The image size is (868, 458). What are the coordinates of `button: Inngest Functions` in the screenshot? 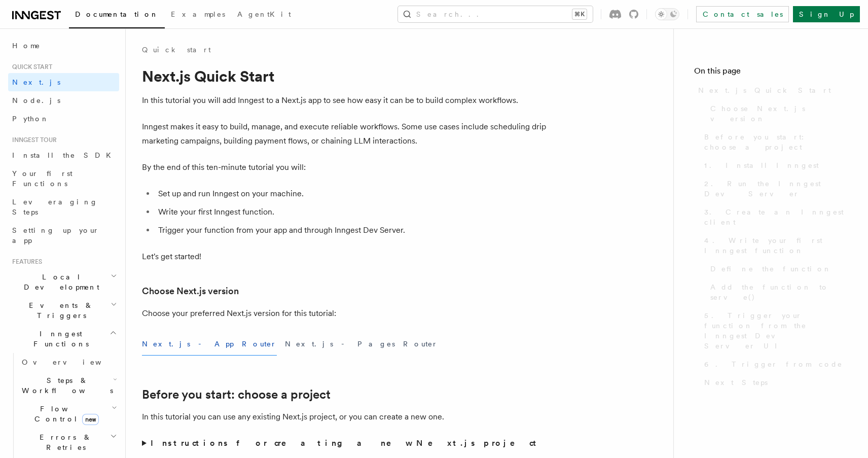 It's located at (63, 339).